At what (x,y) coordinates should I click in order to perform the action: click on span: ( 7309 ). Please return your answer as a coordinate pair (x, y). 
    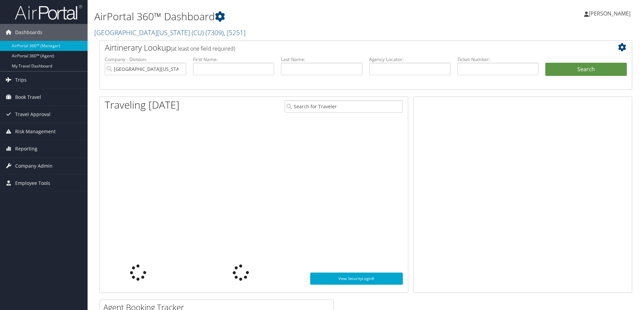
    Looking at the image, I should click on (215, 33).